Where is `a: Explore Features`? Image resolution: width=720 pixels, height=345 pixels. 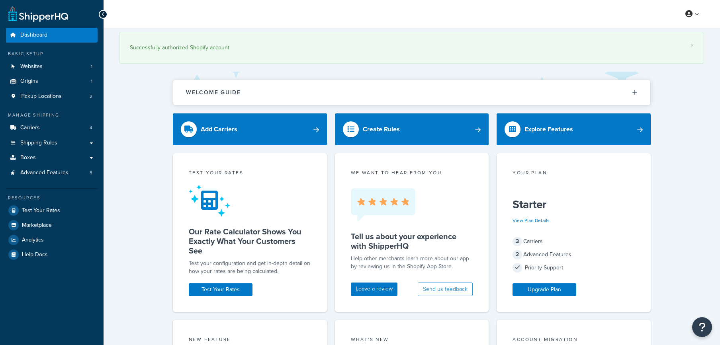
a: Explore Features is located at coordinates (574, 129).